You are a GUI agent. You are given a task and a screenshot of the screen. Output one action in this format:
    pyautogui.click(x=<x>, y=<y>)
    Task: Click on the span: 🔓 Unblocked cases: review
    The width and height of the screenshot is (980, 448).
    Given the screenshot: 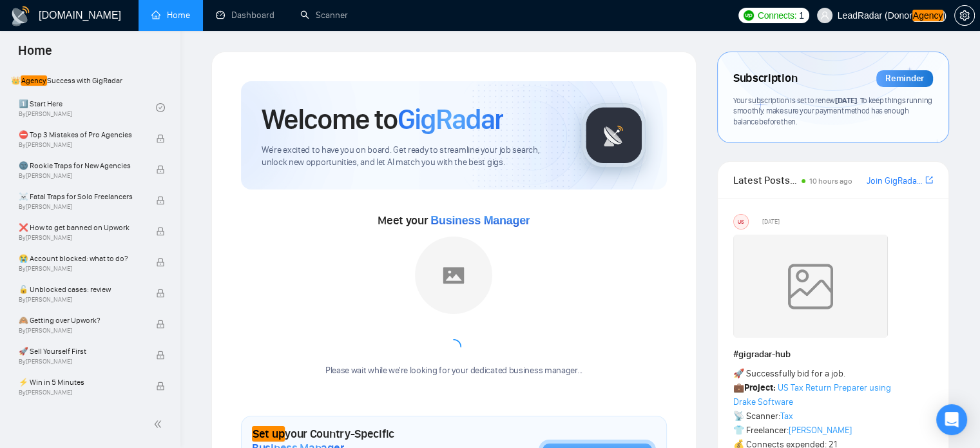 What is the action you would take?
    pyautogui.click(x=80, y=289)
    